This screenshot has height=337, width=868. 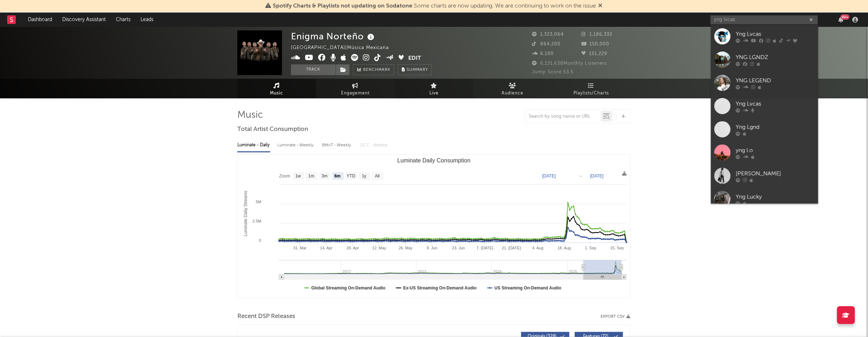 What do you see at coordinates (343, 6) in the screenshot?
I see `span: Spotify Charts & Playlists not updating on Sodatone` at bounding box center [343, 6].